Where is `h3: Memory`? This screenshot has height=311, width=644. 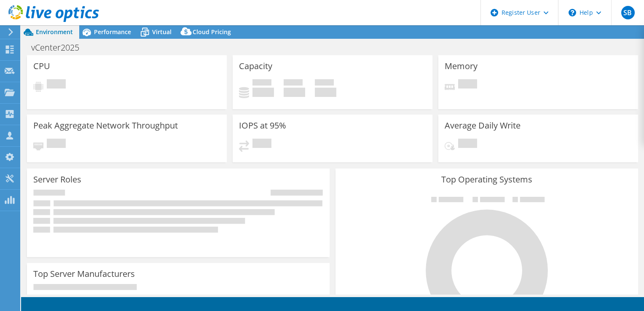 h3: Memory is located at coordinates (461, 66).